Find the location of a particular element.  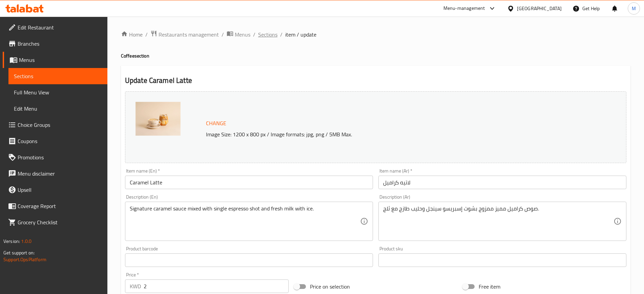

nav: breadcrumb is located at coordinates (375, 35).